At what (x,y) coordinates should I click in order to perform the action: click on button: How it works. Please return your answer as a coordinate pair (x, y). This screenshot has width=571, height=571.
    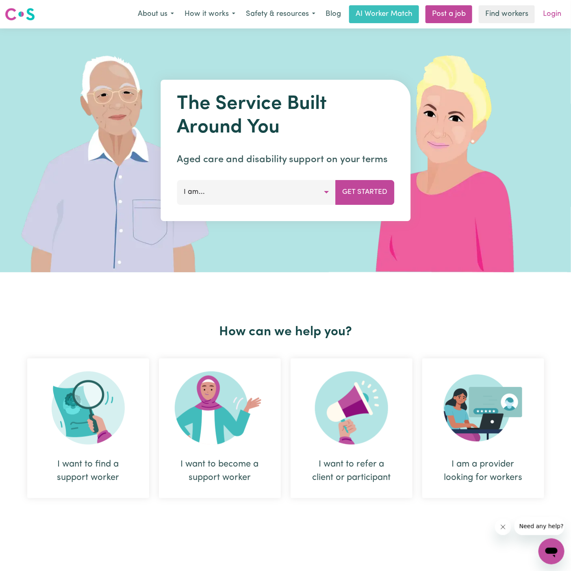
    Looking at the image, I should click on (210, 14).